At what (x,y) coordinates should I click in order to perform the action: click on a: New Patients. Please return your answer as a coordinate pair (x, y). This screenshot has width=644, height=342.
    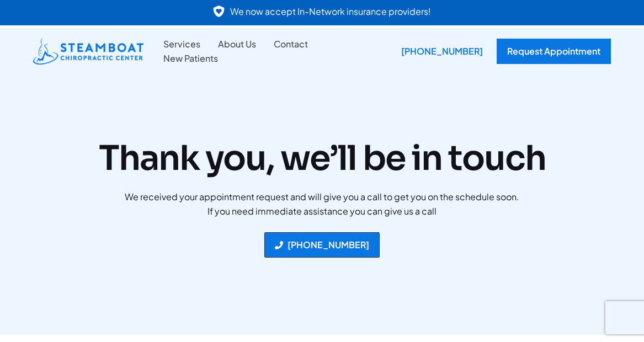
    Looking at the image, I should click on (191, 58).